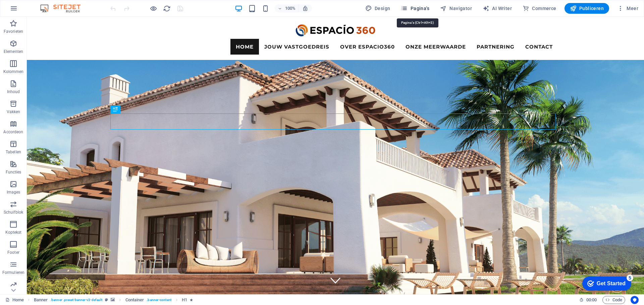 This screenshot has width=644, height=305. I want to click on p: Favorieten, so click(13, 32).